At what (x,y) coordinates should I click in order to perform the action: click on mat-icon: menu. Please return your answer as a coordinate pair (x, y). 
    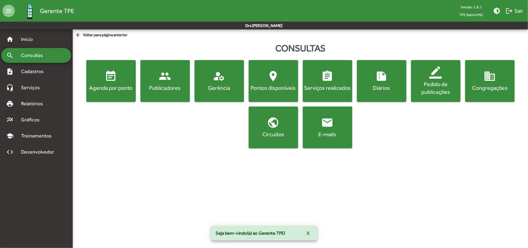
    Looking at the image, I should click on (9, 11).